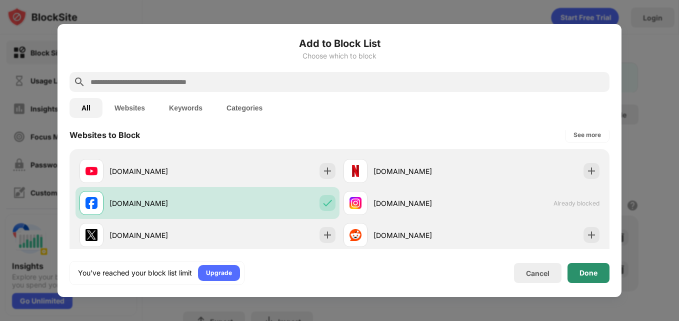  Describe the element at coordinates (587, 135) in the screenshot. I see `div: See more` at that location.